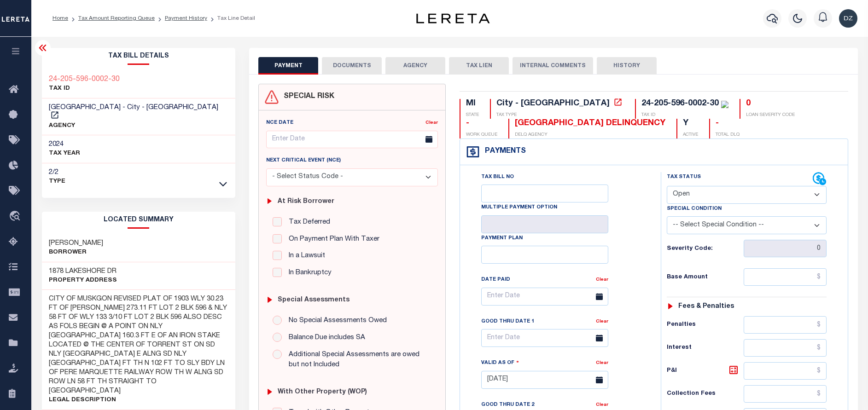 This screenshot has width=868, height=410. I want to click on p: DELQ AGENCY, so click(590, 135).